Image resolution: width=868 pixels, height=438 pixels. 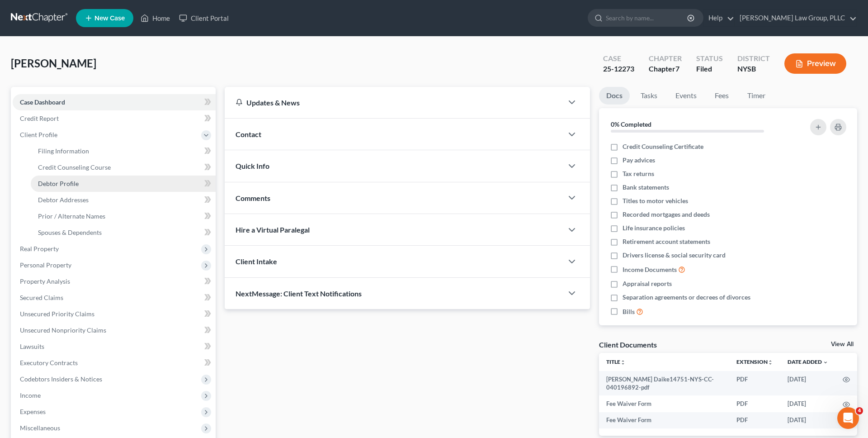 I want to click on span: Credit Report, so click(x=40, y=118).